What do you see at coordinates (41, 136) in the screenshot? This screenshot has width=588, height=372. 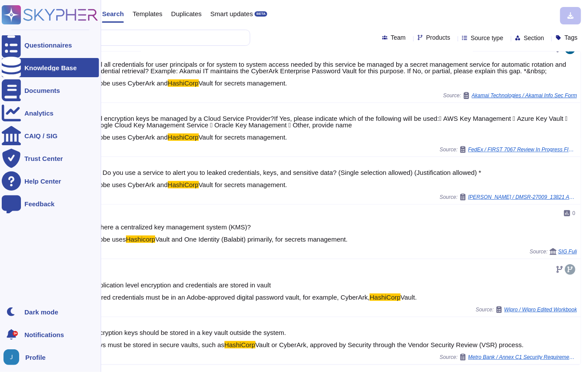 I see `div: CAIQ / SIG` at bounding box center [41, 136].